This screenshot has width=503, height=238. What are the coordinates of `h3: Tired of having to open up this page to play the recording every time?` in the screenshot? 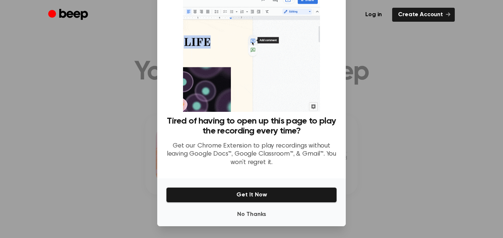 It's located at (252, 126).